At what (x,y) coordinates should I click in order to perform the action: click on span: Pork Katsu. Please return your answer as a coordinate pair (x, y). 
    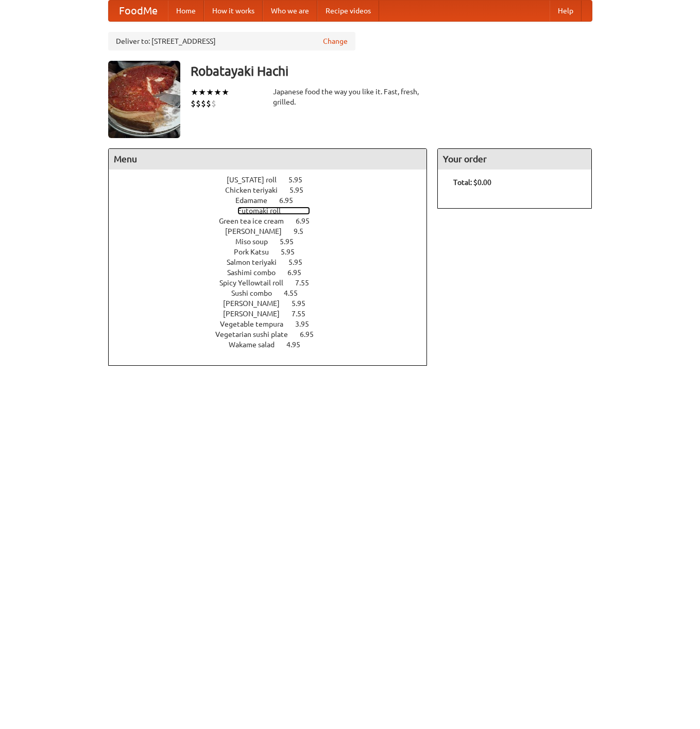
    Looking at the image, I should click on (256, 252).